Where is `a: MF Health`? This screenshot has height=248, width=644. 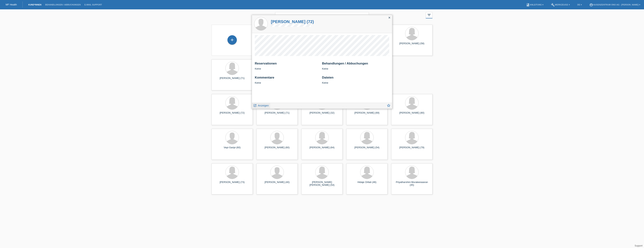
a: MF Health is located at coordinates (11, 4).